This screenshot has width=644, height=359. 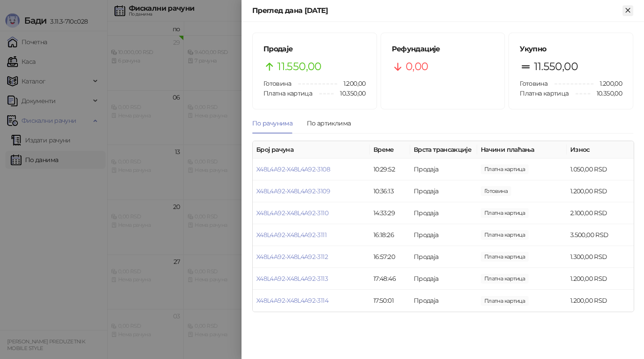 What do you see at coordinates (505, 257) in the screenshot?
I see `span: 1.300,00` at bounding box center [505, 257].